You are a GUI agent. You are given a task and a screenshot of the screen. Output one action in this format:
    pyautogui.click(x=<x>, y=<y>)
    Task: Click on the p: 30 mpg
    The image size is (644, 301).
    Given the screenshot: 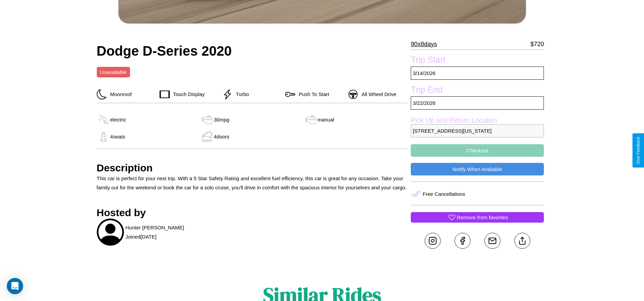 What is the action you would take?
    pyautogui.click(x=221, y=119)
    